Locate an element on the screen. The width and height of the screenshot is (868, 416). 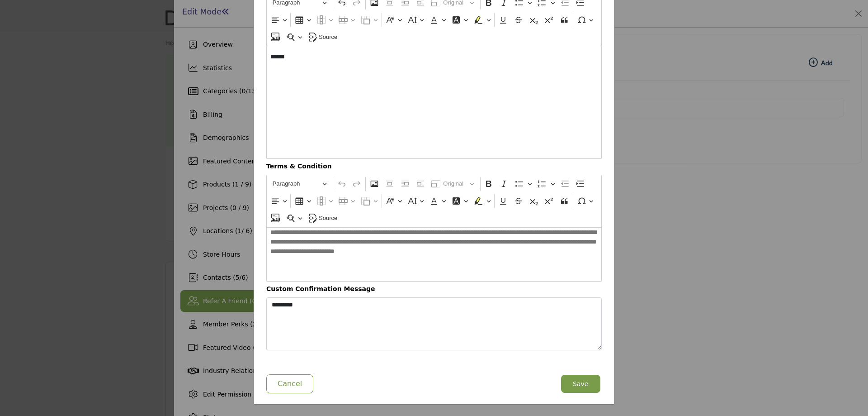
b: Terms & Condition is located at coordinates (299, 168).